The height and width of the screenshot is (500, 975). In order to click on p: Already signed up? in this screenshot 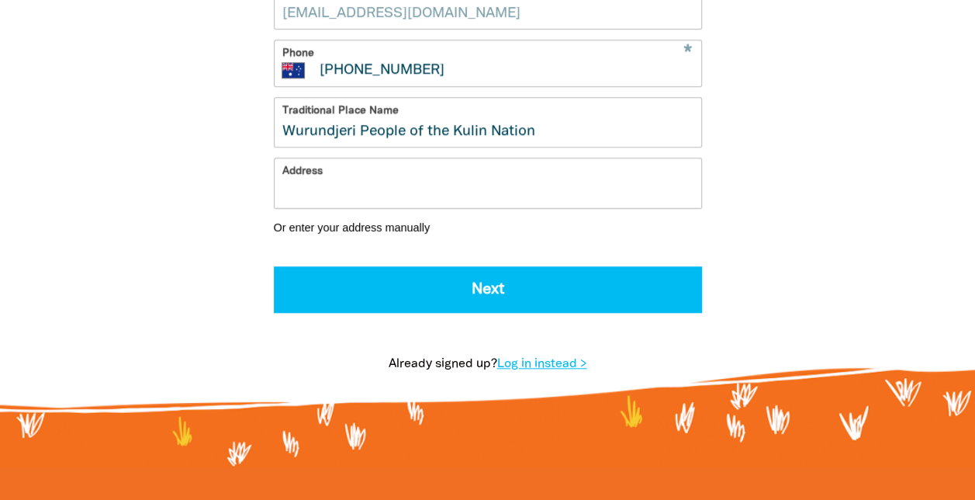, I will do `click(488, 364)`.